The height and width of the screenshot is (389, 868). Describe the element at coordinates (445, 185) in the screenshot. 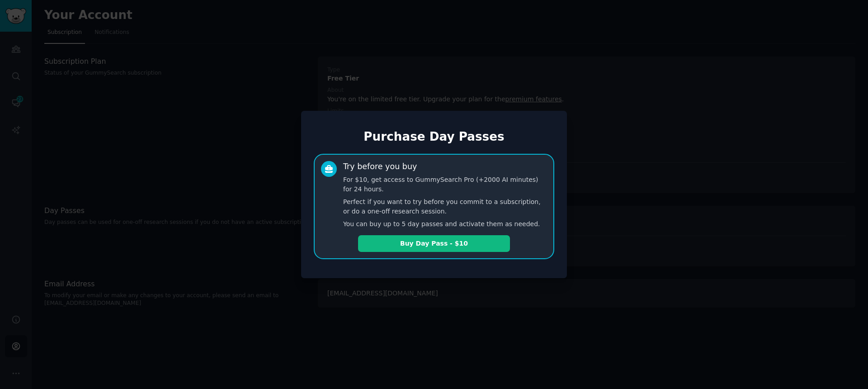

I see `p: For $10, get access to GummySearch Pro (+2000 AI minutes) for 24 hours.` at that location.